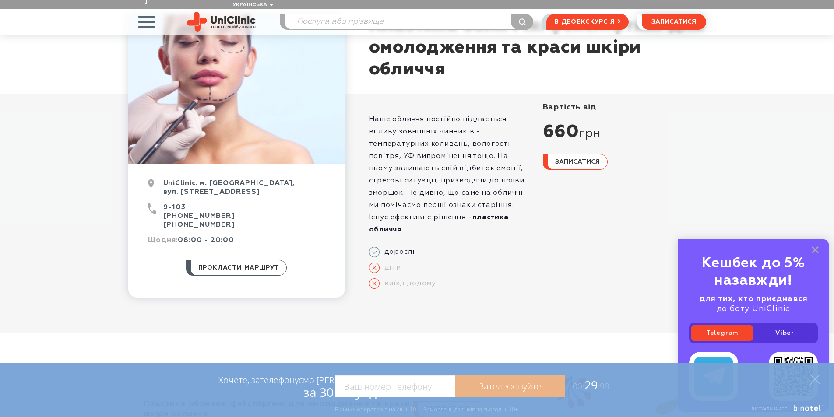 The height and width of the screenshot is (417, 834). Describe the element at coordinates (408, 284) in the screenshot. I see `span: виїзд додому` at that location.